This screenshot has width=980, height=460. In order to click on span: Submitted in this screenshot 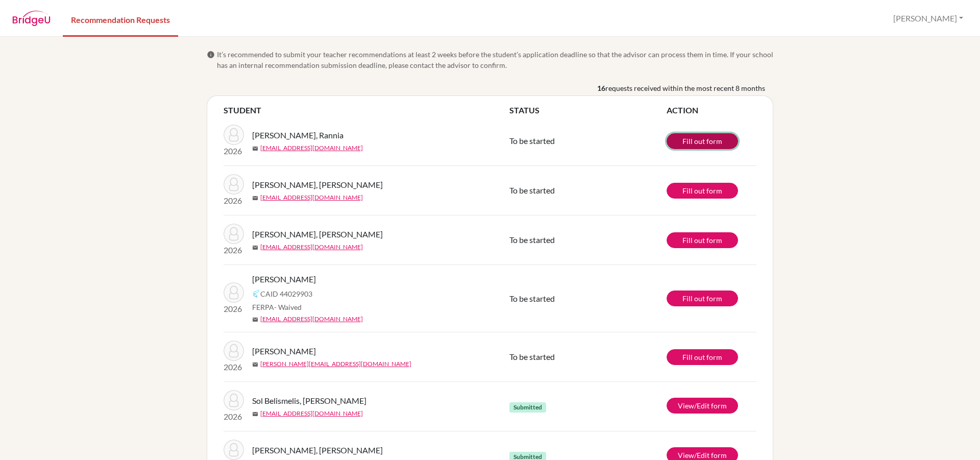, I will do `click(528, 408)`.